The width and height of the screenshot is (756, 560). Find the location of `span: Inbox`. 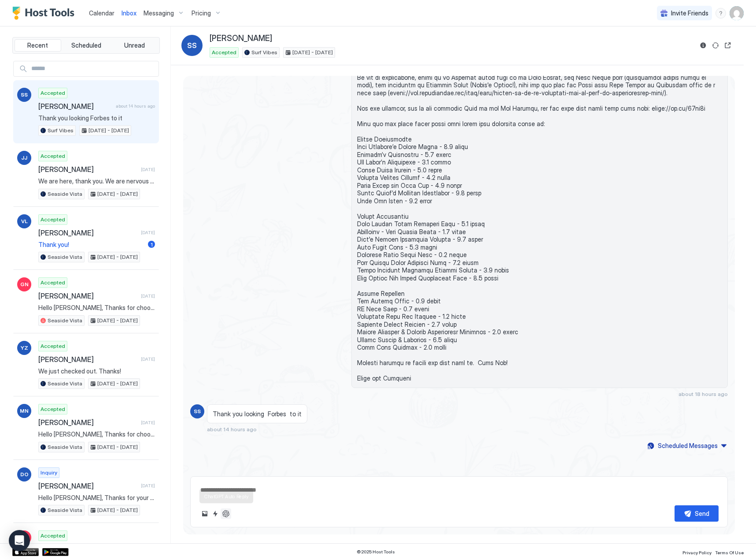

span: Inbox is located at coordinates (129, 13).